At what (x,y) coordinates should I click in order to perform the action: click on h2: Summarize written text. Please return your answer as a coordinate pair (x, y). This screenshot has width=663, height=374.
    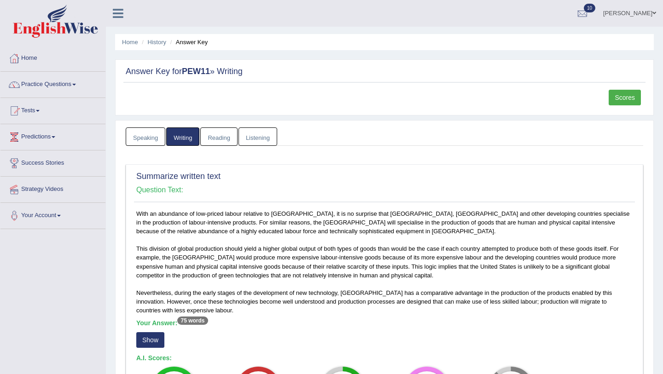
    Looking at the image, I should click on (384, 177).